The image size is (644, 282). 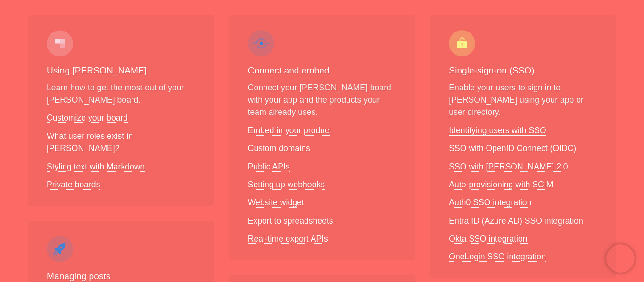 I want to click on a: OneLogin SSO integration, so click(x=496, y=257).